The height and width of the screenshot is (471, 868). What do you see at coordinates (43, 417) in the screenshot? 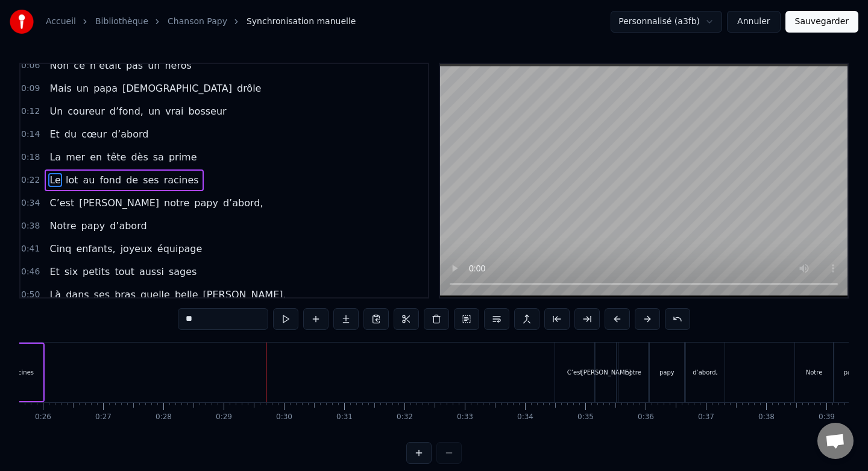
I see `div: 0:26` at bounding box center [43, 417].